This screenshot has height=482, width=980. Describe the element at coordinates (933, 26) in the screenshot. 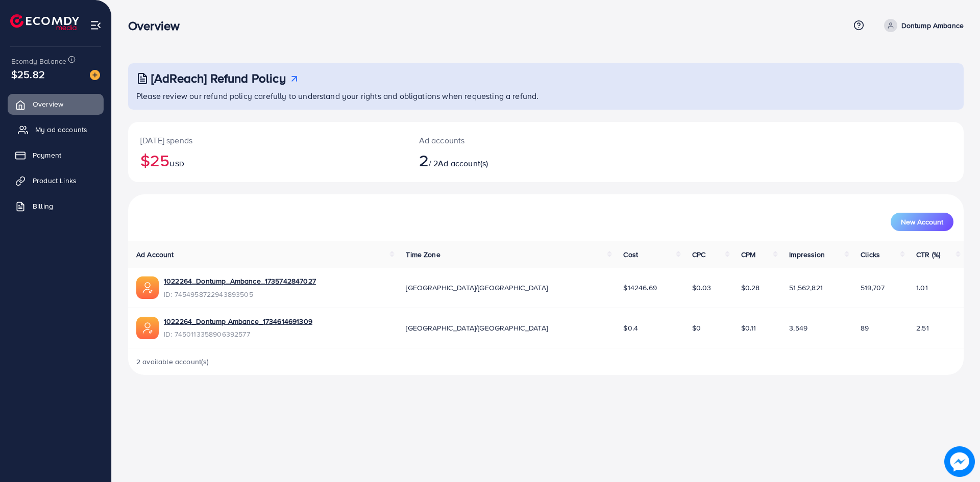

I see `p: Dontump Ambance` at that location.